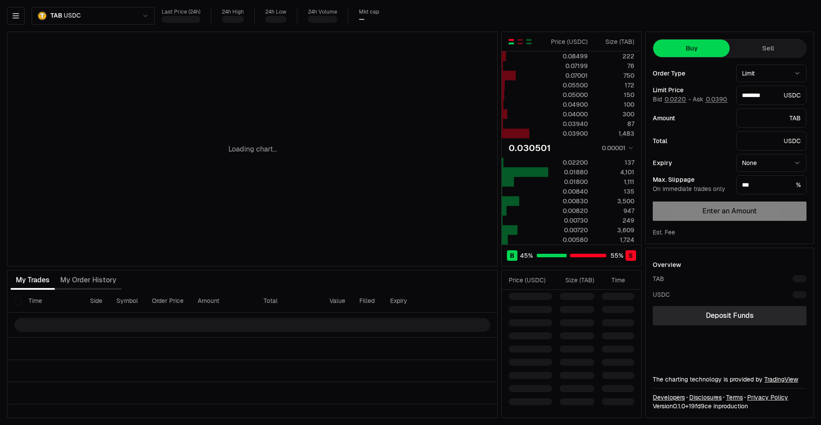  I want to click on div: 0.00830, so click(568, 201).